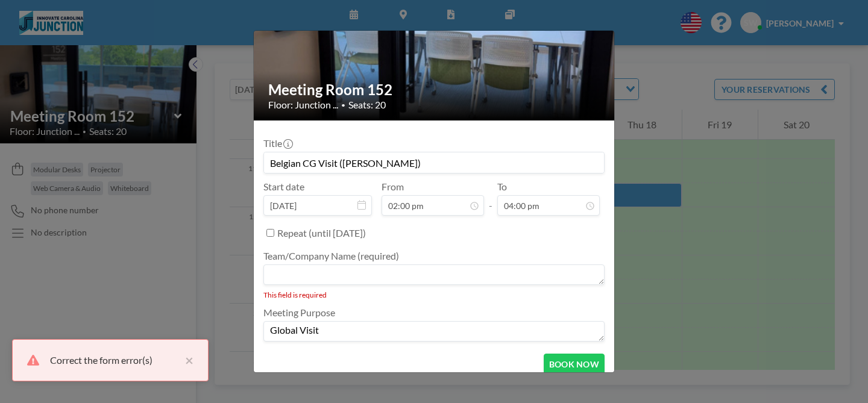  Describe the element at coordinates (186, 360) in the screenshot. I see `button: close` at that location.